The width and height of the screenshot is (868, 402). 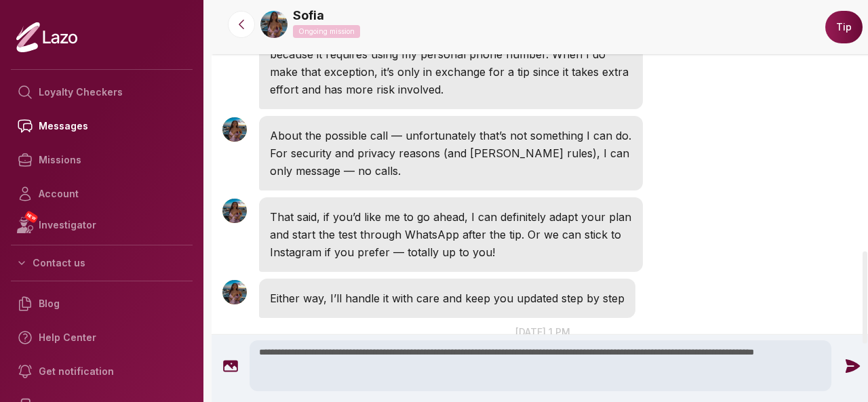 I want to click on p: Either way, I’ll handle it with care and keep you updated step by step, so click(x=447, y=298).